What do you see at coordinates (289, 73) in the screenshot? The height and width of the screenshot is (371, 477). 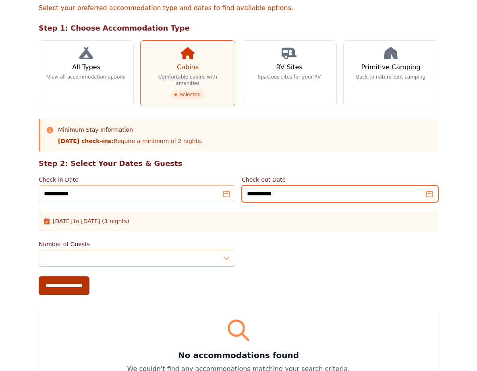 I see `a: RV Sites Spacious sites for your RV` at bounding box center [289, 73].